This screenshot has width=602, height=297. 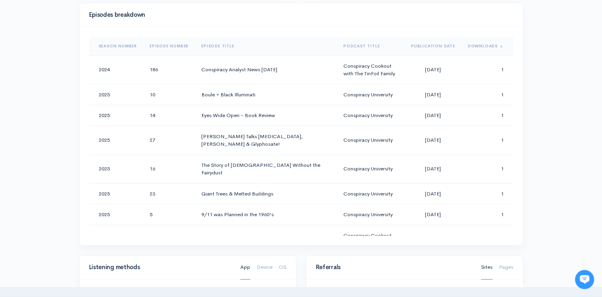 What do you see at coordinates (299, 15) in the screenshot?
I see `h4: Episodes breakdown` at bounding box center [299, 15].